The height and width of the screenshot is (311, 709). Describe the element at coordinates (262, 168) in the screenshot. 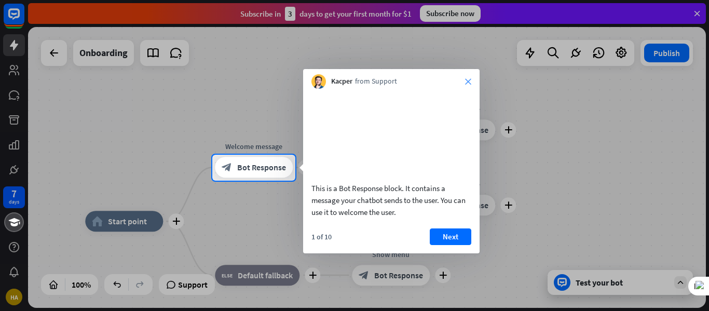

I see `span: Bot Response` at that location.